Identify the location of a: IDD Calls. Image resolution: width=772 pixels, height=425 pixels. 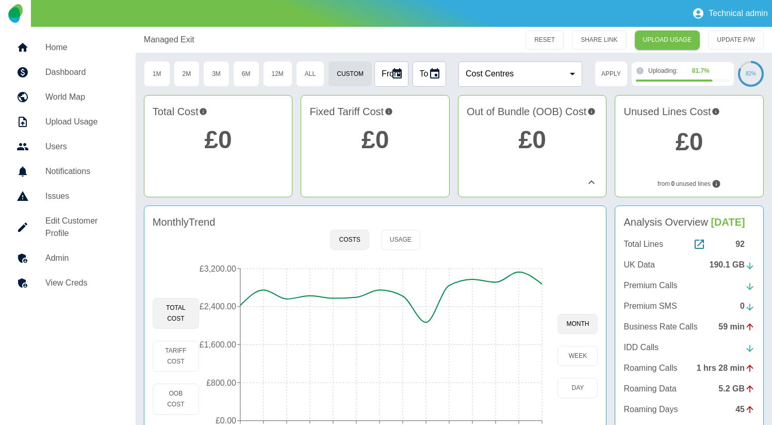
(689, 347).